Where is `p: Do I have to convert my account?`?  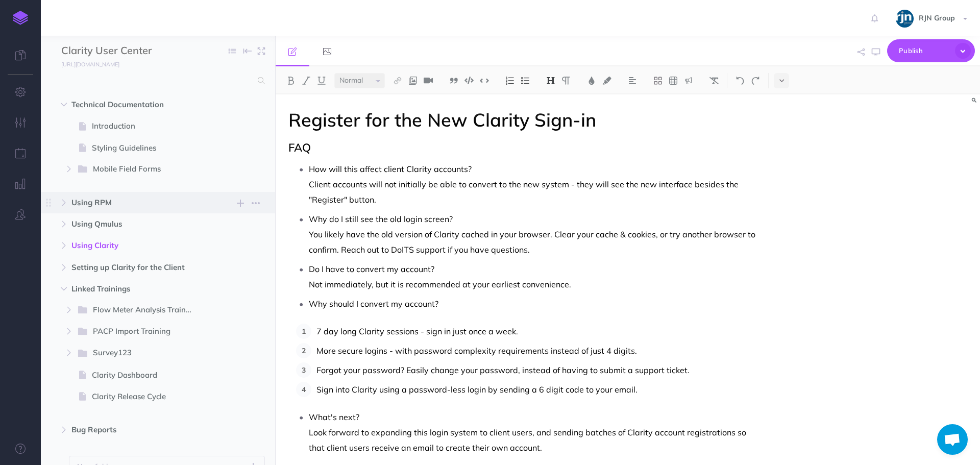
p: Do I have to convert my account? is located at coordinates (532, 269).